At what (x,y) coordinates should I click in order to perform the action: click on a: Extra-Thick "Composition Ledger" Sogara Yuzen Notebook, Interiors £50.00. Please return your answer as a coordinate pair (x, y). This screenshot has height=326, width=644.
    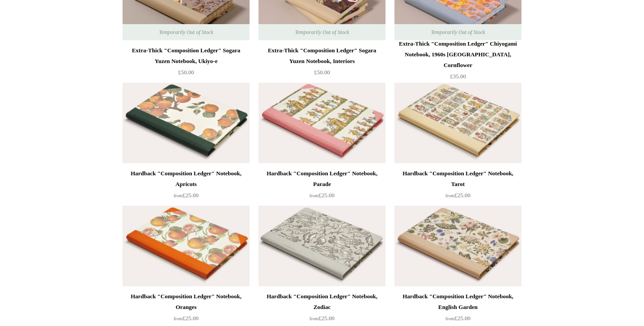
    Looking at the image, I should click on (322, 63).